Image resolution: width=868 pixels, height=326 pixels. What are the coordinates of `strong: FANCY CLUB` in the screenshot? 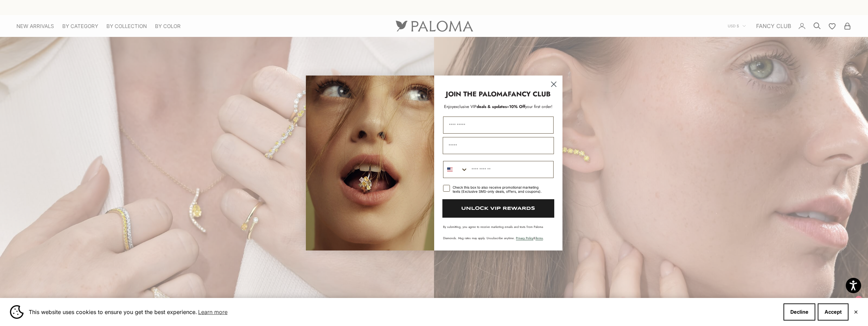 It's located at (529, 94).